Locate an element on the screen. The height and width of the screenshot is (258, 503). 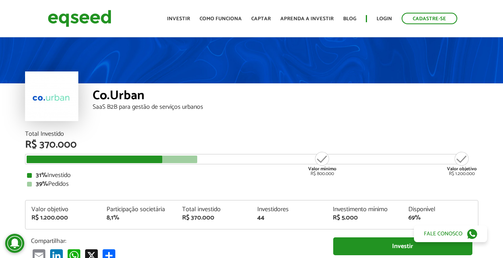
img: EqSeed is located at coordinates (79, 18).